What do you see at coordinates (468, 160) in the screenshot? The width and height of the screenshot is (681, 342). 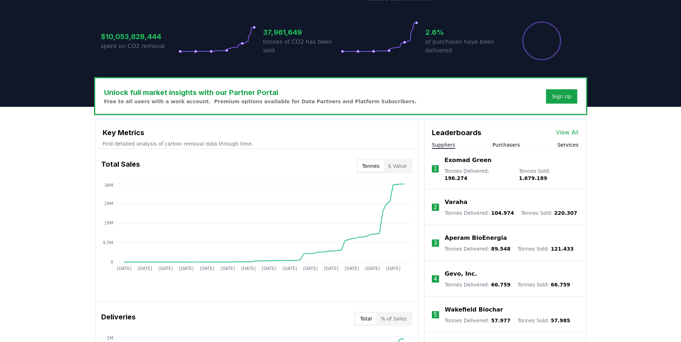 I see `p: Exomad Green` at bounding box center [468, 160].